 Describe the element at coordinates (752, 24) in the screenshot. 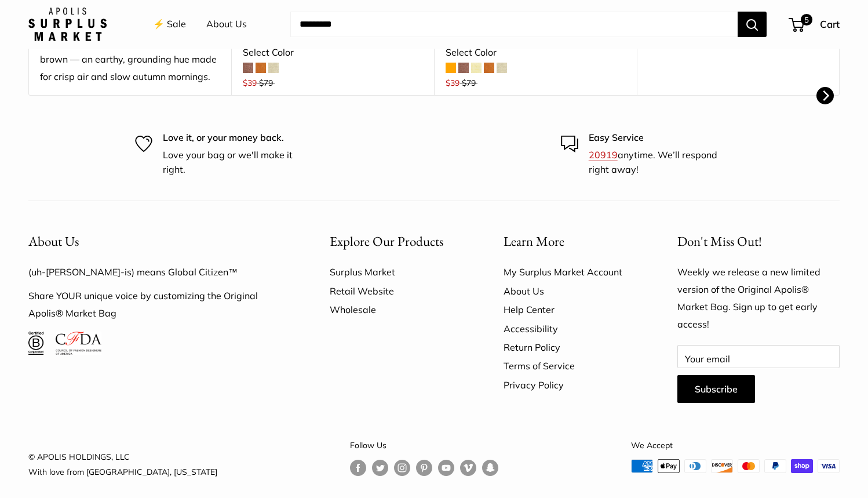

I see `button: Search` at that location.